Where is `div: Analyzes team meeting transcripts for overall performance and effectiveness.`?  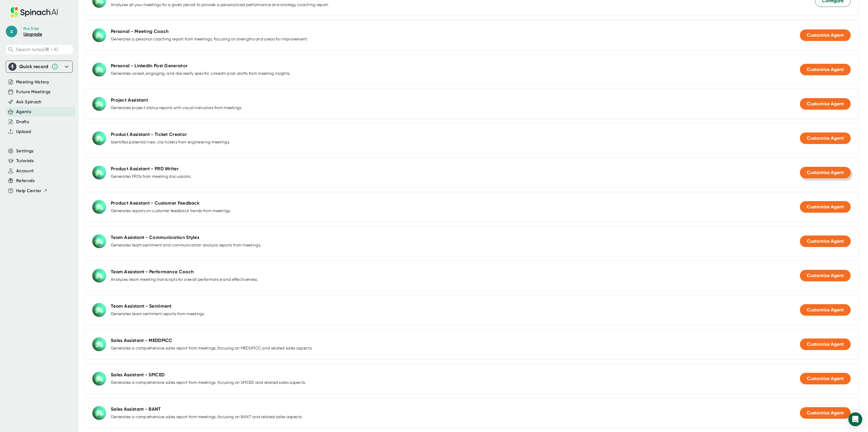
div: Analyzes team meeting transcripts for overall performance and effectiveness. is located at coordinates (185, 280).